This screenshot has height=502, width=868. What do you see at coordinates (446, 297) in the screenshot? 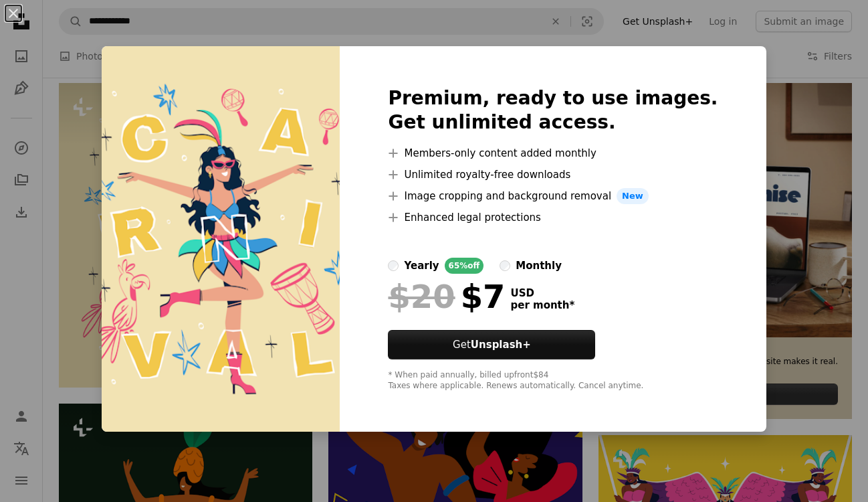
I see `div: $7` at bounding box center [446, 297].